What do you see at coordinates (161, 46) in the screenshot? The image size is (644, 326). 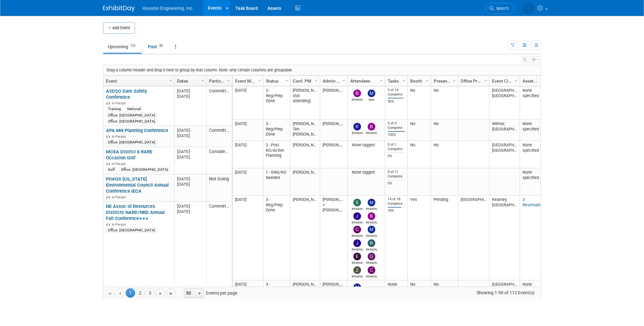 I see `span: 55` at bounding box center [161, 46].